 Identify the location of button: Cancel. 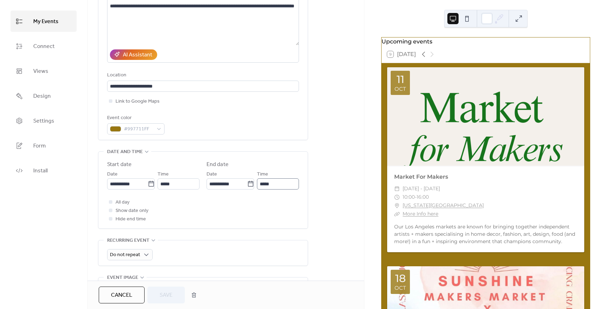
(121, 295).